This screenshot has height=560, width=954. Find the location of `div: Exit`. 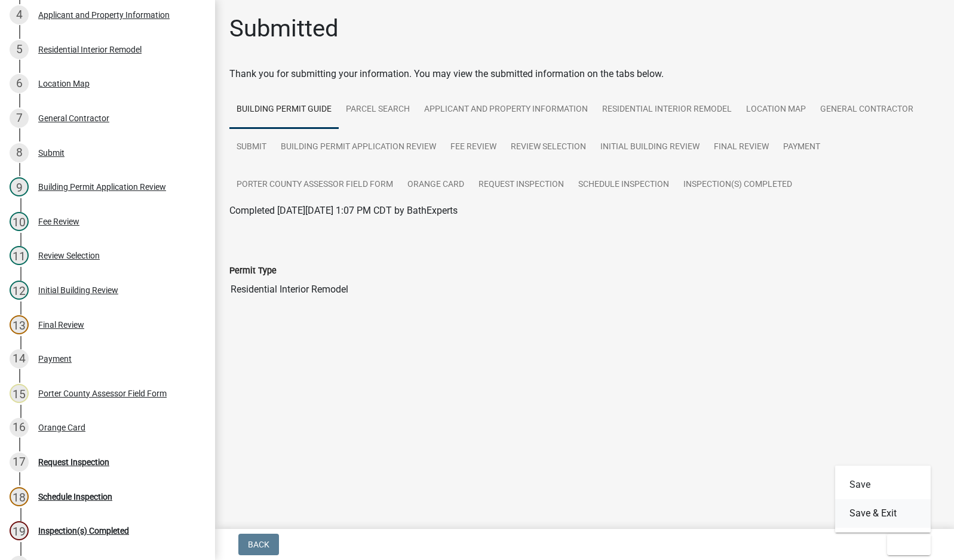

div: Exit is located at coordinates (883, 499).